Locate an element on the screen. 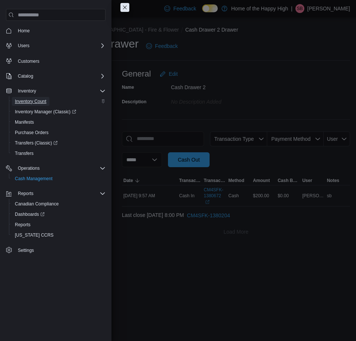 This screenshot has width=356, height=341. button: Transfers is located at coordinates (59, 154).